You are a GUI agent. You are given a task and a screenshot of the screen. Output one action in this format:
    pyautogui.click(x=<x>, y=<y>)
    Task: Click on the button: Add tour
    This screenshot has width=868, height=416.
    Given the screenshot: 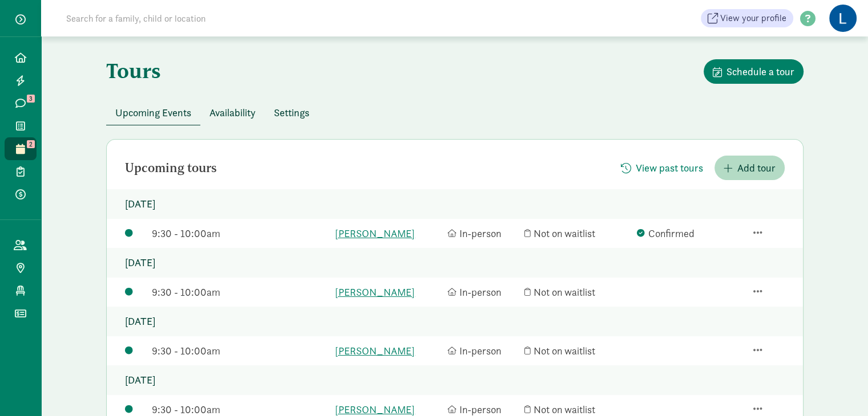 What is the action you would take?
    pyautogui.click(x=749, y=167)
    